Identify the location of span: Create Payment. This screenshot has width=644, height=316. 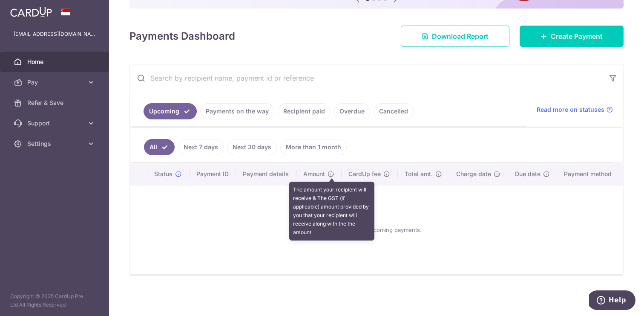
(577, 36).